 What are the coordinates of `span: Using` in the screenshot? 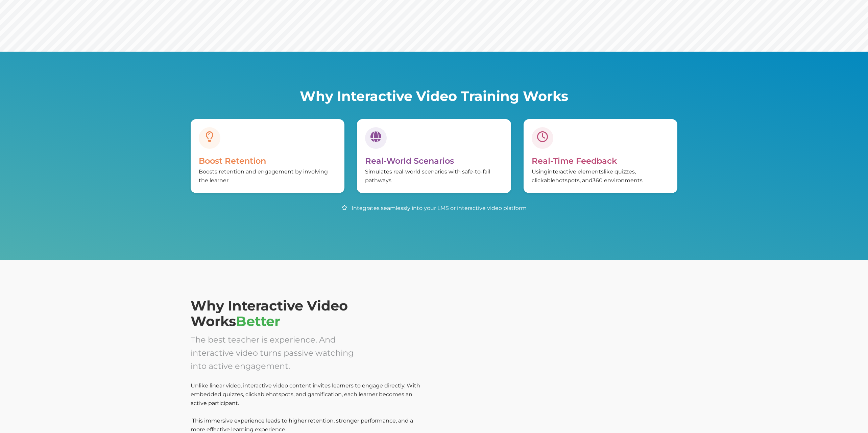 It's located at (540, 171).